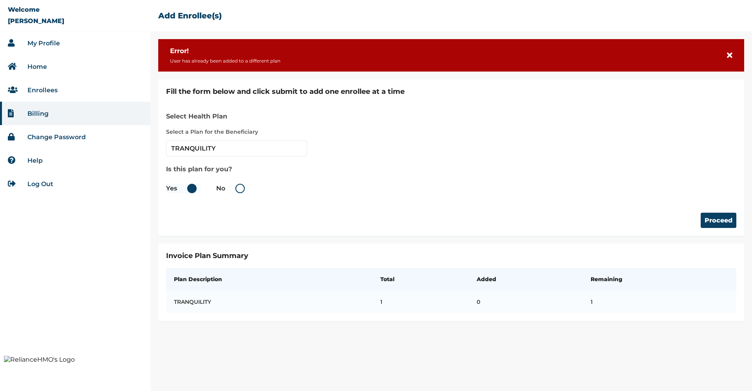 The height and width of the screenshot is (391, 752). What do you see at coordinates (525, 279) in the screenshot?
I see `th: Added` at bounding box center [525, 279].